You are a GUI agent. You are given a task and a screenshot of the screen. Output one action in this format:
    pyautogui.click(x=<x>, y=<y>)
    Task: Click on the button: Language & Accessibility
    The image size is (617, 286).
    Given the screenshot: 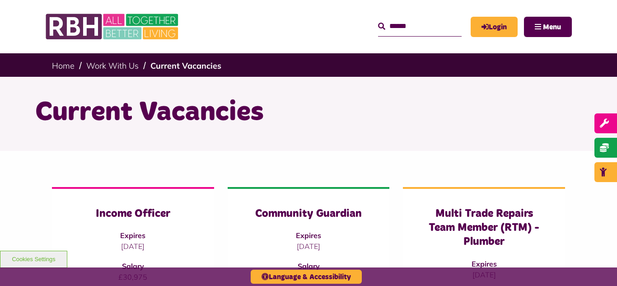 What is the action you would take?
    pyautogui.click(x=306, y=276)
    